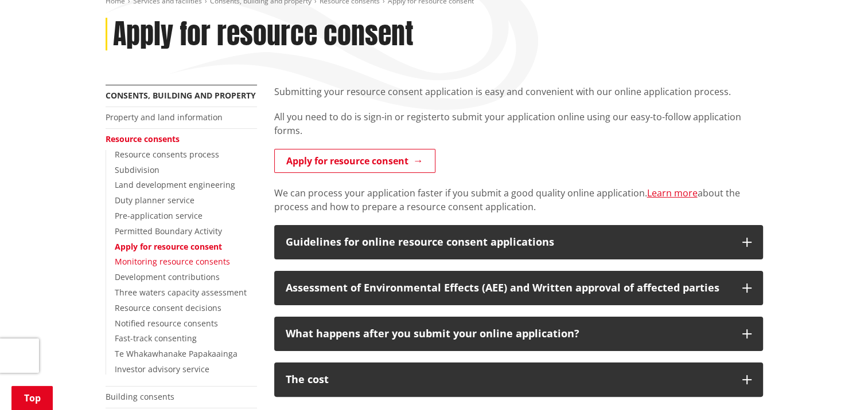 This screenshot has width=868, height=410. What do you see at coordinates (181, 292) in the screenshot?
I see `a: Three waters capacity assessment` at bounding box center [181, 292].